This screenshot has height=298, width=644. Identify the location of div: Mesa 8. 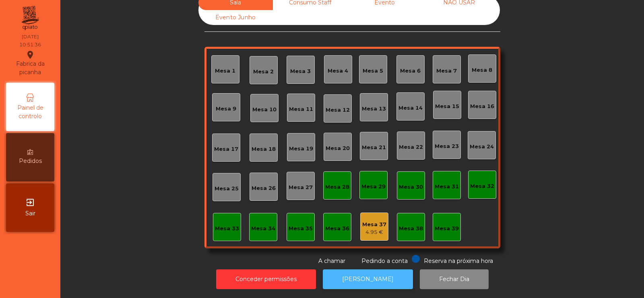
(482, 70).